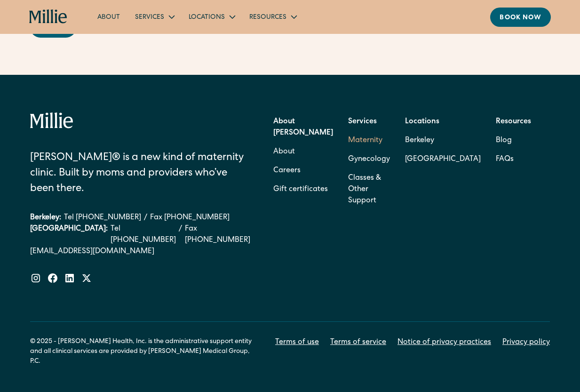 The height and width of the screenshot is (392, 580). Describe the element at coordinates (297, 342) in the screenshot. I see `a: Terms of use` at that location.